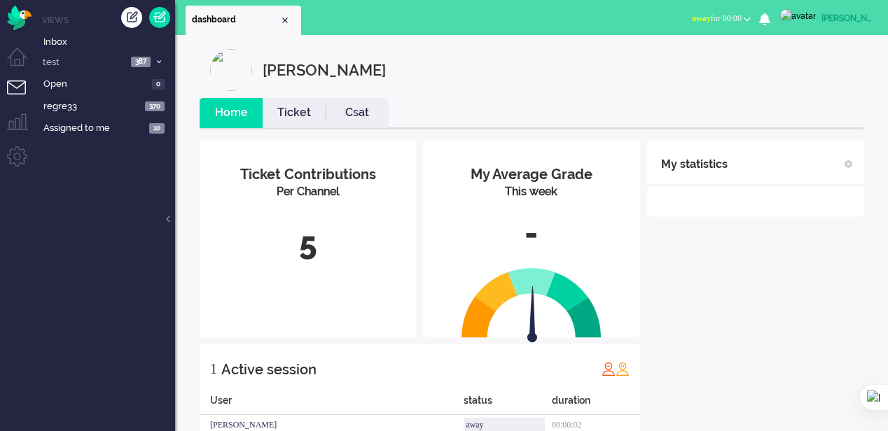 The height and width of the screenshot is (431, 888). Describe the element at coordinates (269, 370) in the screenshot. I see `div: Active session` at that location.